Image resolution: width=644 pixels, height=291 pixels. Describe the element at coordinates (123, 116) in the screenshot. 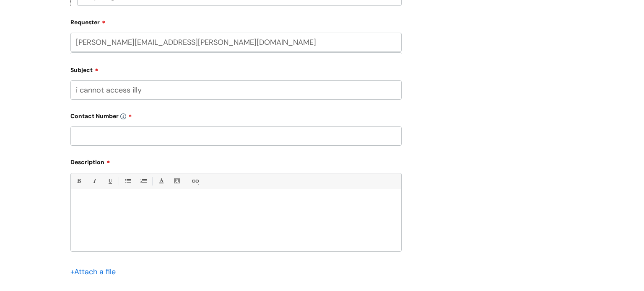

I see `img: info-icon.svg` at that location.